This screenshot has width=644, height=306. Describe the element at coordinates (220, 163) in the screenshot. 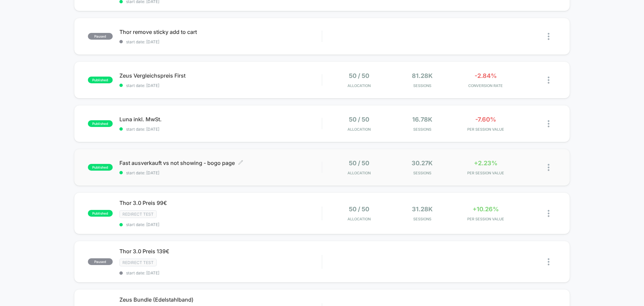

I see `span: Fast ausverkauft vs not showing - bogo page` at that location.